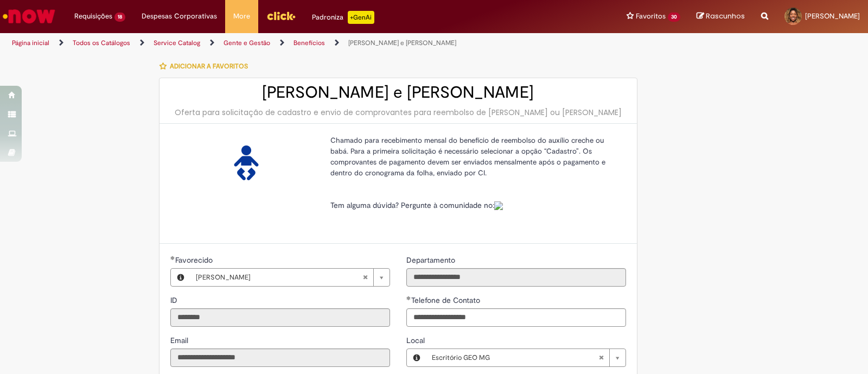  I want to click on a: Colabora, so click(499, 205).